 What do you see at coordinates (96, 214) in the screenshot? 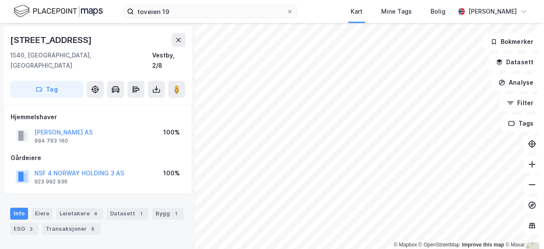
I see `div: 4` at bounding box center [96, 214].